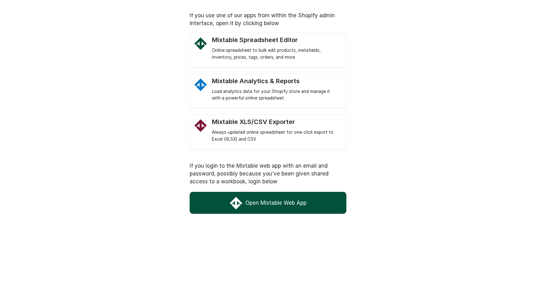  I want to click on p: If you login to the Mixtable web app with an email and password, possibly because you've been giv..., so click(268, 173).